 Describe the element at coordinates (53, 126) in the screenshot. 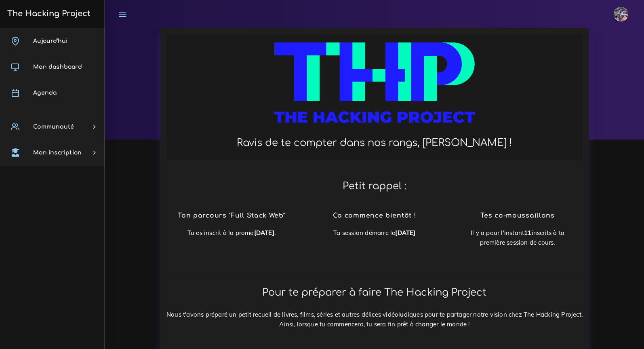

I see `span: Communauté` at that location.